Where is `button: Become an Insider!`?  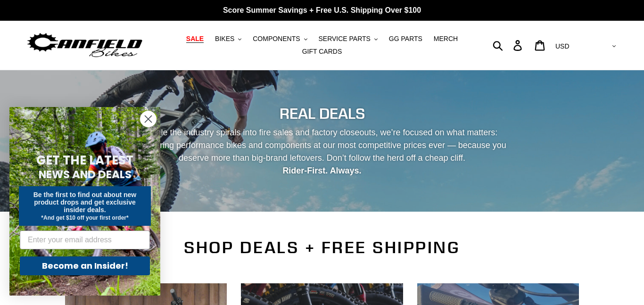 button: Become an Insider! is located at coordinates (85, 265).